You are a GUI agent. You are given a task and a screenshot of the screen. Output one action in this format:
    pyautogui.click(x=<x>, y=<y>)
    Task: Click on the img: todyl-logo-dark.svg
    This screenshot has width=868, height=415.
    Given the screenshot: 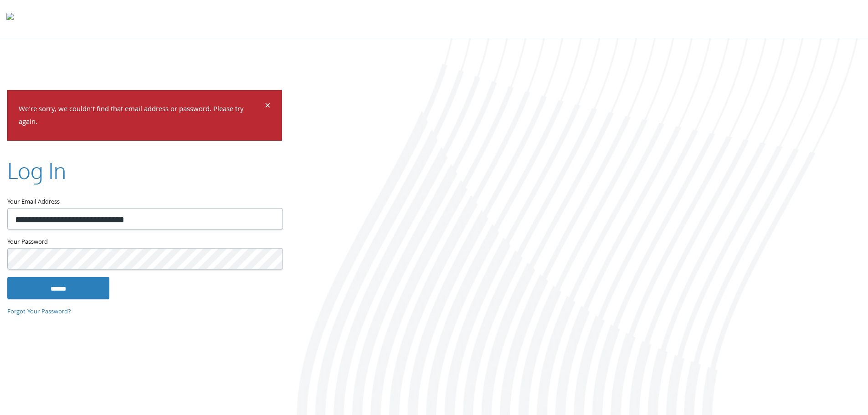 What is the action you would take?
    pyautogui.click(x=10, y=19)
    